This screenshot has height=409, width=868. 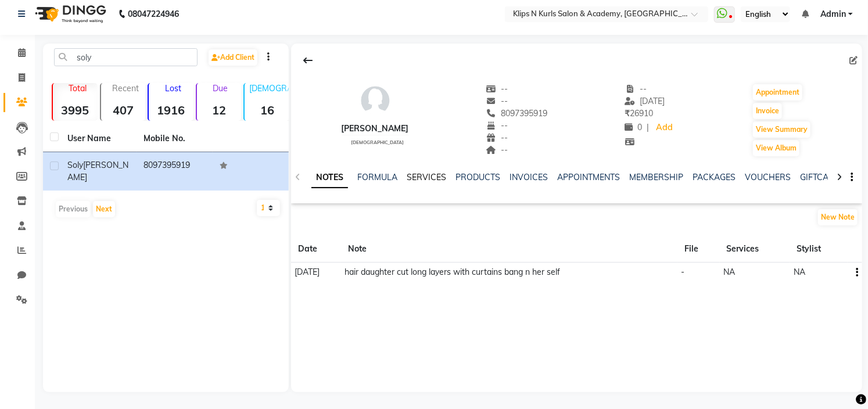 What do you see at coordinates (123, 109) in the screenshot?
I see `strong: 407` at bounding box center [123, 109].